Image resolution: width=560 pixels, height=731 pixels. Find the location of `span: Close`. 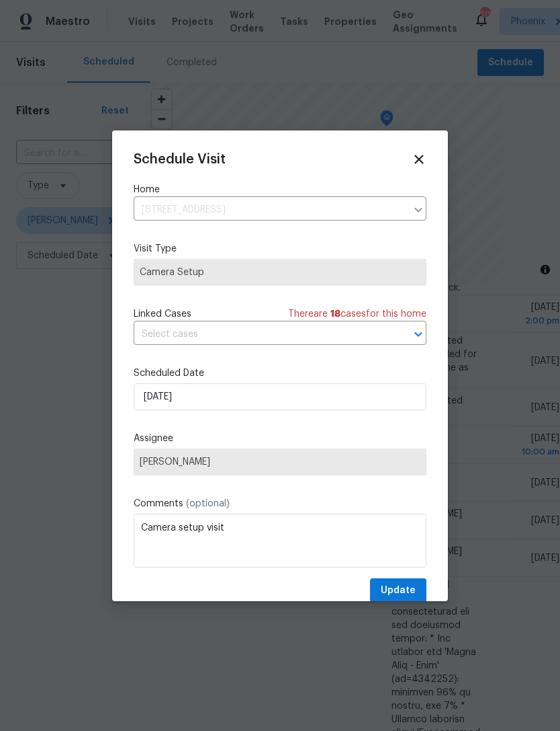

span: Close is located at coordinates (419, 159).